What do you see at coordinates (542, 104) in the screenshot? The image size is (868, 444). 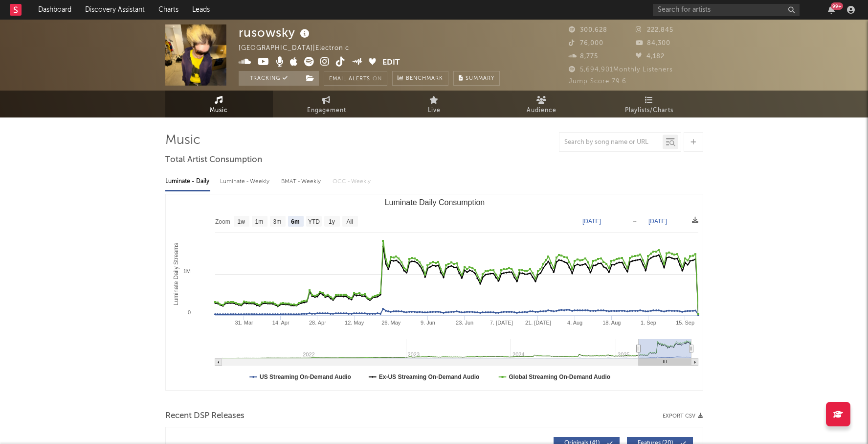 I see `a: Audience` at bounding box center [542, 104].